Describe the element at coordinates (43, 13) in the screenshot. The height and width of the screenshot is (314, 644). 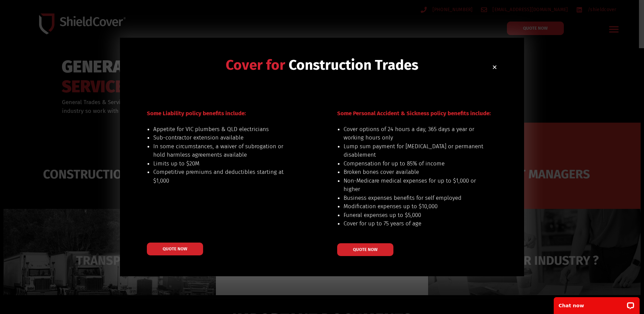
I see `p: Chat now` at that location.